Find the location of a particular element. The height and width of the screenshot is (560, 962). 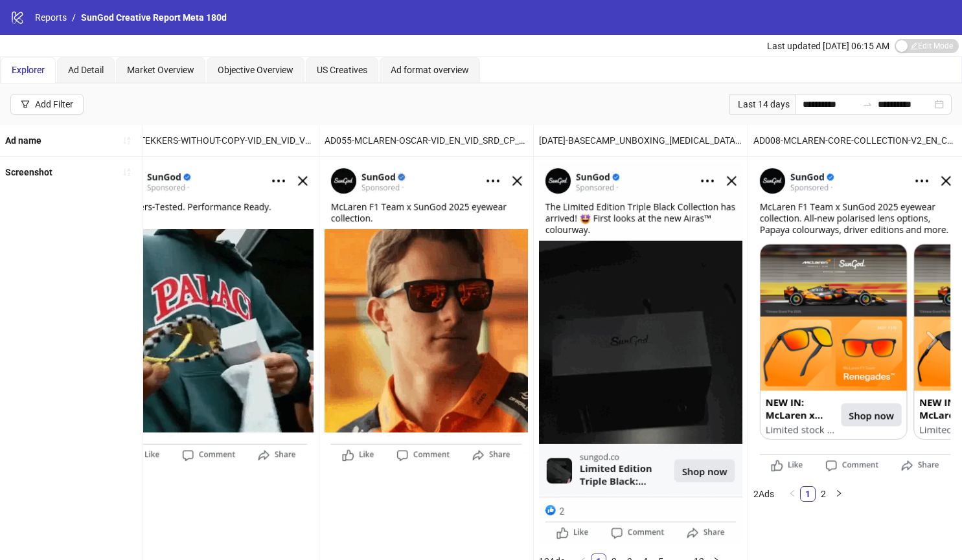

span: Ad format overview is located at coordinates (429, 70).